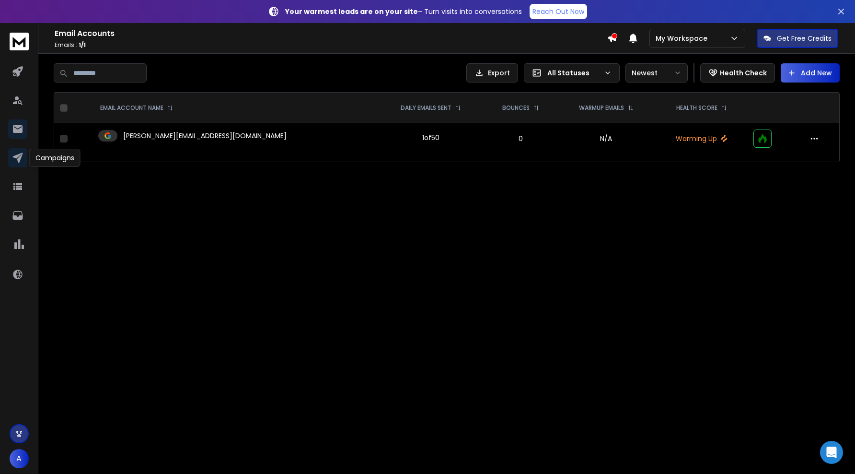 The width and height of the screenshot is (855, 474). Describe the element at coordinates (805, 38) in the screenshot. I see `p: Get Free Credits` at that location.